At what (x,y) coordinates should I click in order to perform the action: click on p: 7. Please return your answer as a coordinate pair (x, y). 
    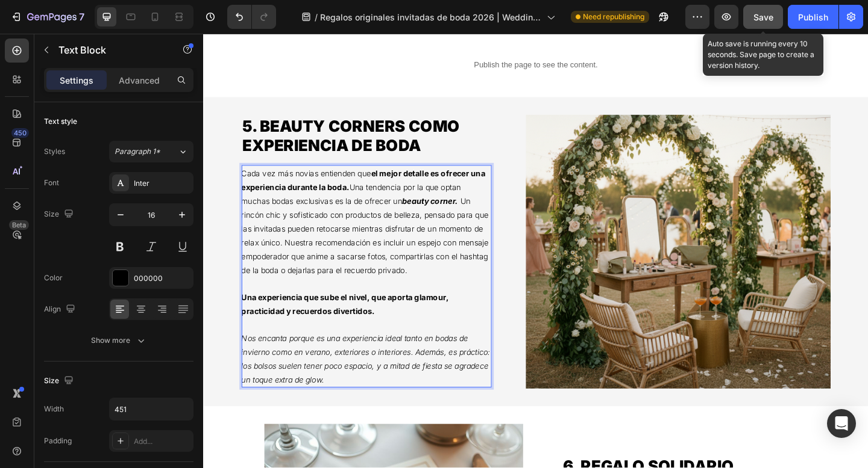
    Looking at the image, I should click on (81, 17).